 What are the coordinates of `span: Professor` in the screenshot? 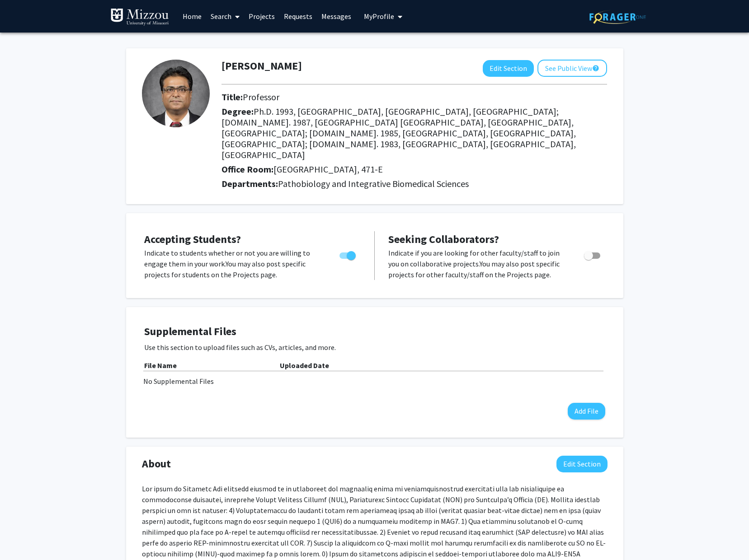 It's located at (261, 97).